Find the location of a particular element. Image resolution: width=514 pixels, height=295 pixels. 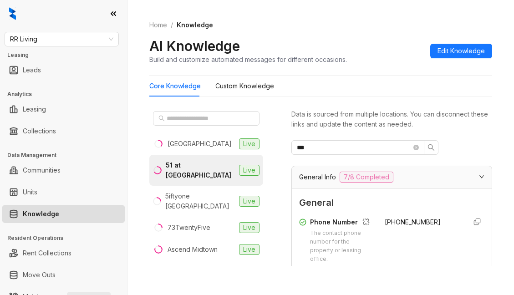

span: expanded is located at coordinates (482, 177).